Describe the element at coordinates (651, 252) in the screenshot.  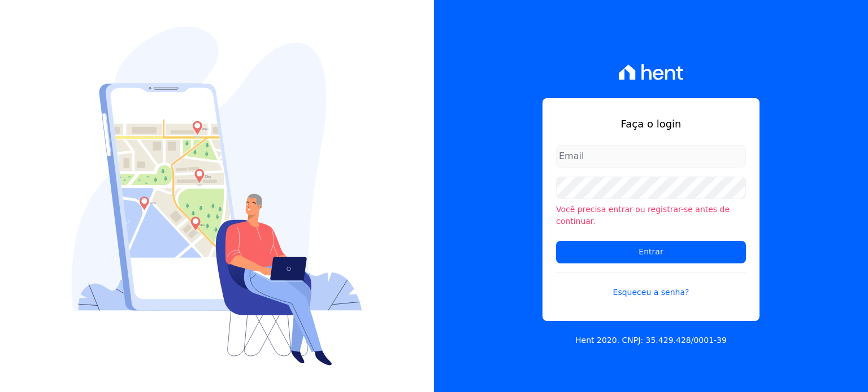
I see `input: Entrar` at that location.